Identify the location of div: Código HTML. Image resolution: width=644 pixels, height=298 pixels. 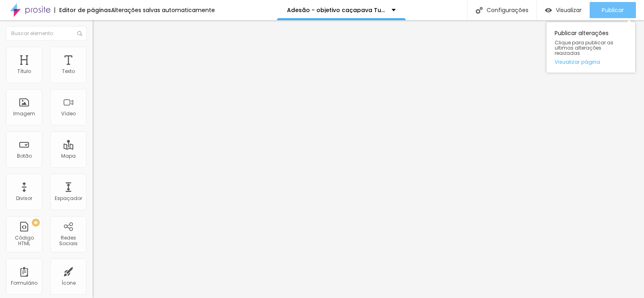
(23, 240).